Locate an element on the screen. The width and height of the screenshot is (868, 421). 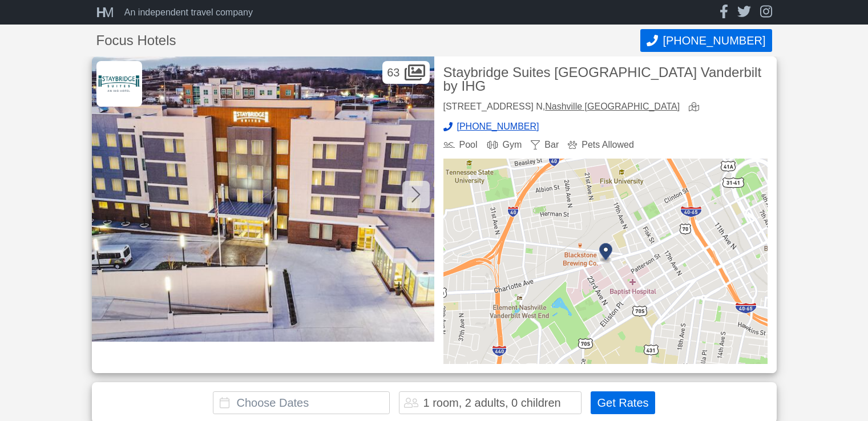
div: Pool is located at coordinates (461, 145).